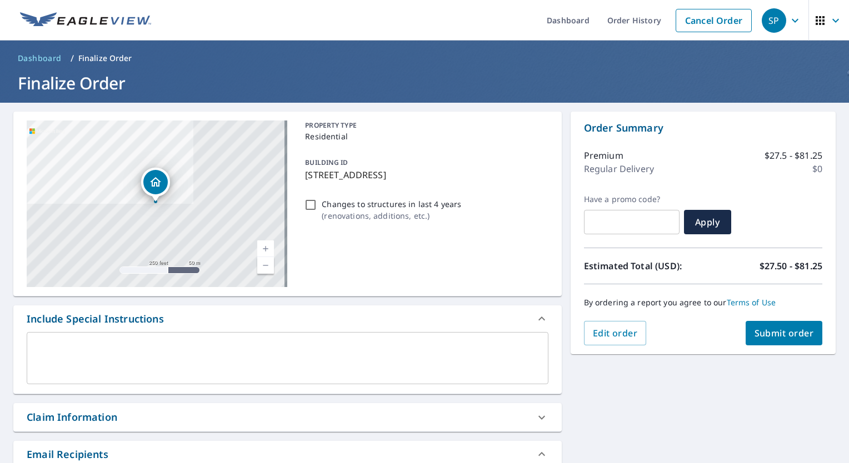 The height and width of the screenshot is (463, 849). What do you see at coordinates (643, 266) in the screenshot?
I see `p: Estimated Total (USD):` at bounding box center [643, 266].